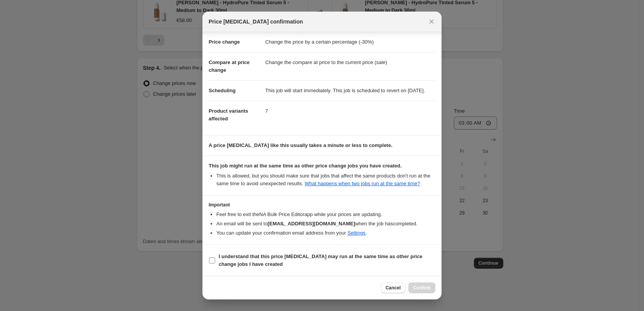 The image size is (644, 311). Describe the element at coordinates (350, 42) in the screenshot. I see `dd: Change the price by a certain percentage (-30%)` at that location.